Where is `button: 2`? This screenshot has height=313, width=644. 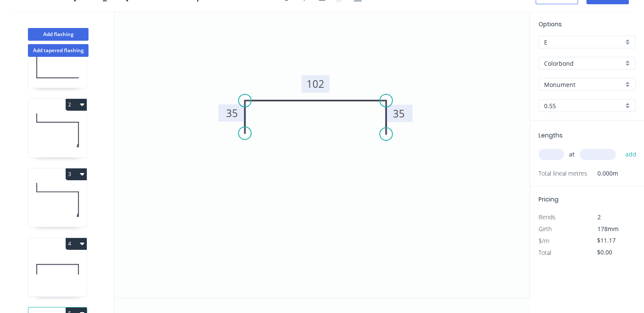 button: 2 is located at coordinates (76, 104).